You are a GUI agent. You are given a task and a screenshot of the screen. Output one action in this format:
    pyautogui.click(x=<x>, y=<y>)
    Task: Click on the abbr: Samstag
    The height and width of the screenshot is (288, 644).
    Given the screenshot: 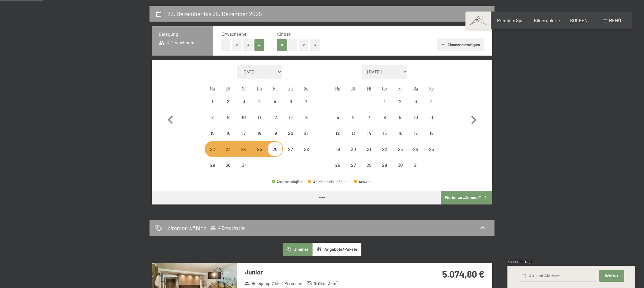 What is the action you would take?
    pyautogui.click(x=416, y=88)
    